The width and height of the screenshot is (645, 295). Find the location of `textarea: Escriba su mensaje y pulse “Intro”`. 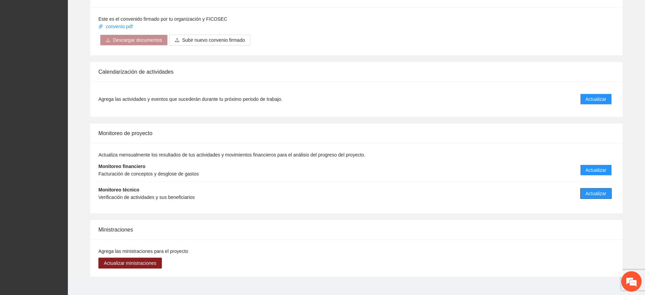

textarea: Escriba su mensaje y pulse “Intro” is located at coordinates (66, 197).